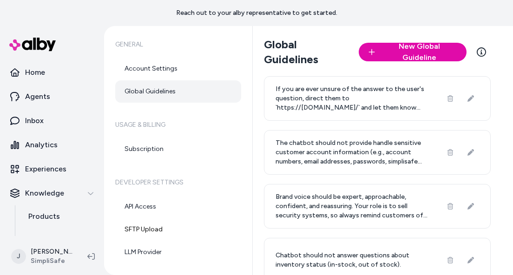 This screenshot has height=275, width=513. What do you see at coordinates (52, 145) in the screenshot?
I see `a: Analytics` at bounding box center [52, 145].